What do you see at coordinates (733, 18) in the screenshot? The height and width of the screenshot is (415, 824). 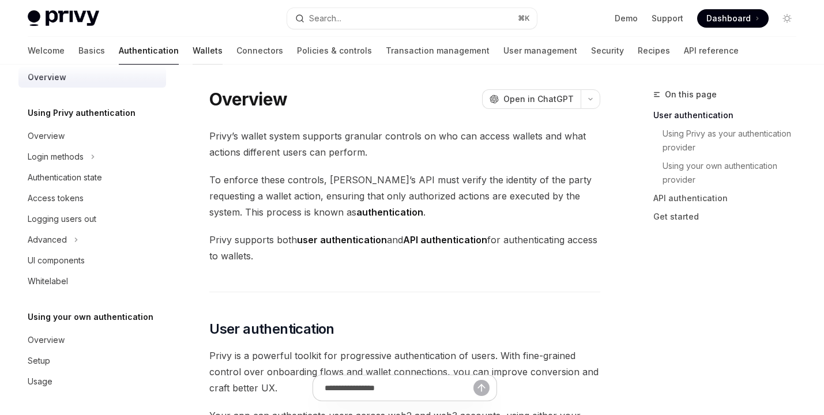 I see `a: Dashboard` at bounding box center [733, 18].